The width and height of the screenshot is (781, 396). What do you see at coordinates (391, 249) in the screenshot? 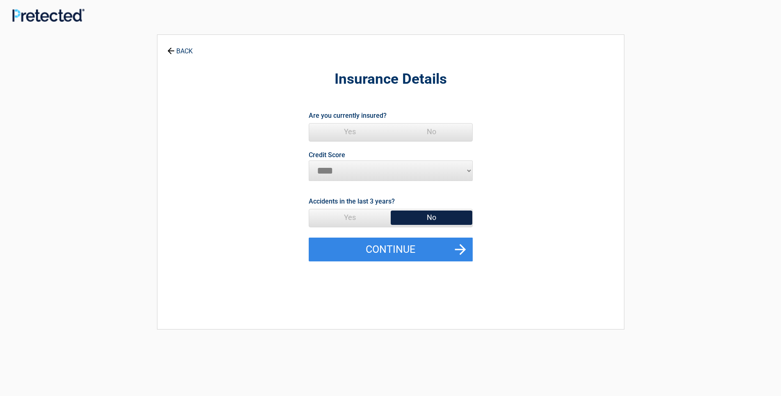
I see `button: Continue` at bounding box center [391, 249].